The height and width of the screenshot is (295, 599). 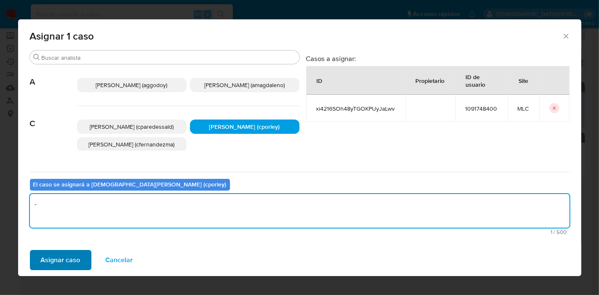 I want to click on span: 1091748400, so click(x=481, y=109).